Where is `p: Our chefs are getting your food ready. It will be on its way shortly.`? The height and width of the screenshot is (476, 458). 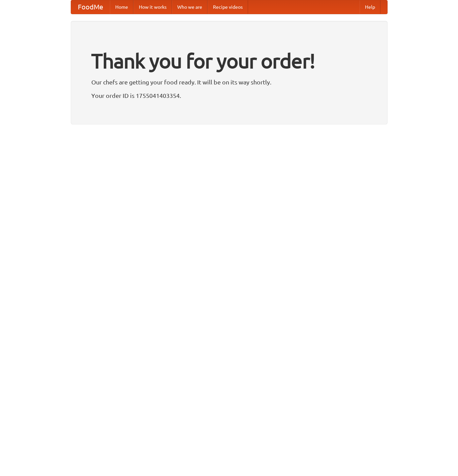 p: Our chefs are getting your food ready. It will be on its way shortly. is located at coordinates (229, 82).